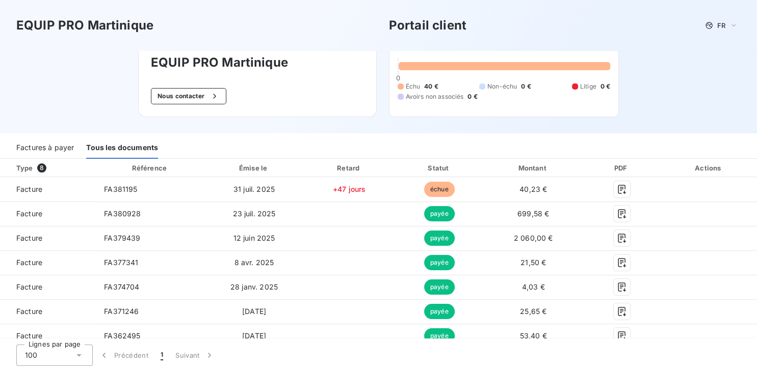  Describe the element at coordinates (254, 168) in the screenshot. I see `div: Émise le` at that location.